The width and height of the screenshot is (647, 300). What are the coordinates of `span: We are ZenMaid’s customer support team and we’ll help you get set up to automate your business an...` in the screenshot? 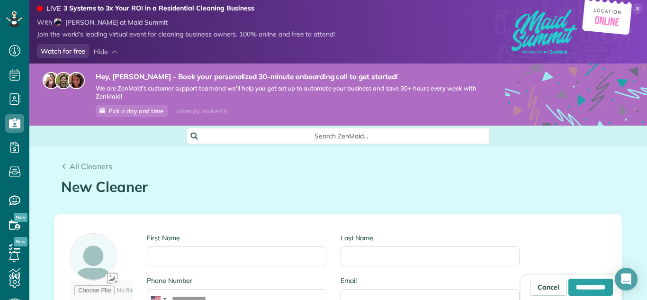 It's located at (286, 92).